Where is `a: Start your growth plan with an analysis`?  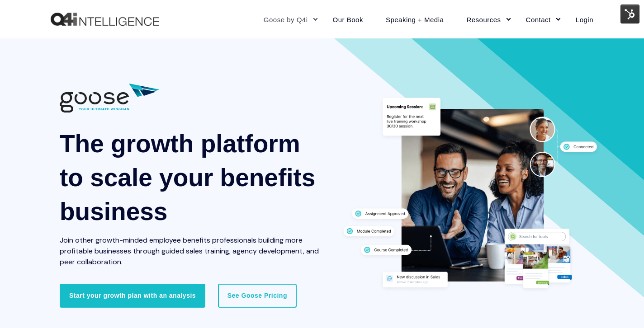
a: Start your growth plan with an analysis is located at coordinates (132, 296).